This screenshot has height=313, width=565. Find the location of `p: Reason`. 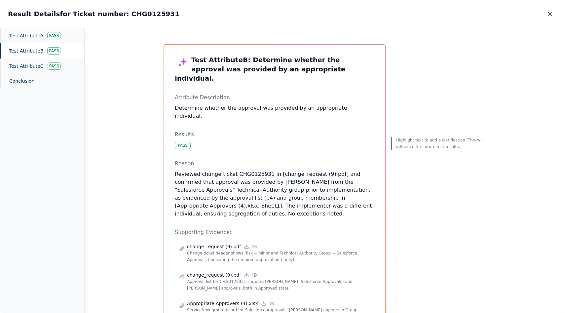

p: Reason is located at coordinates (275, 164).